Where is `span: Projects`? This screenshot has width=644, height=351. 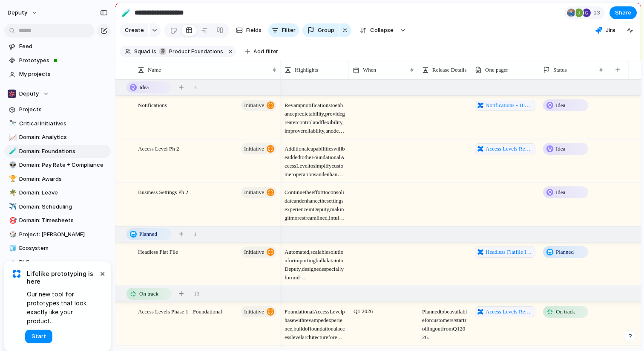 span: Projects is located at coordinates (63, 110).